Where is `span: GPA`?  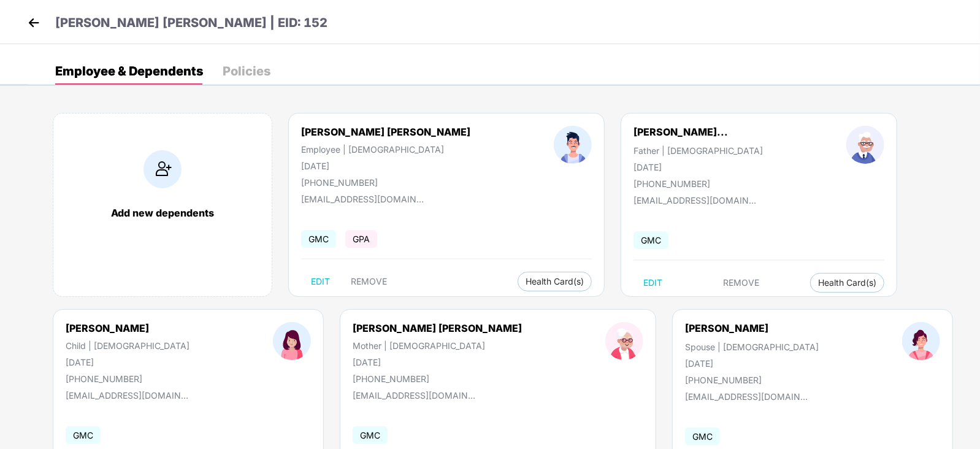
span: GPA is located at coordinates (361, 239).